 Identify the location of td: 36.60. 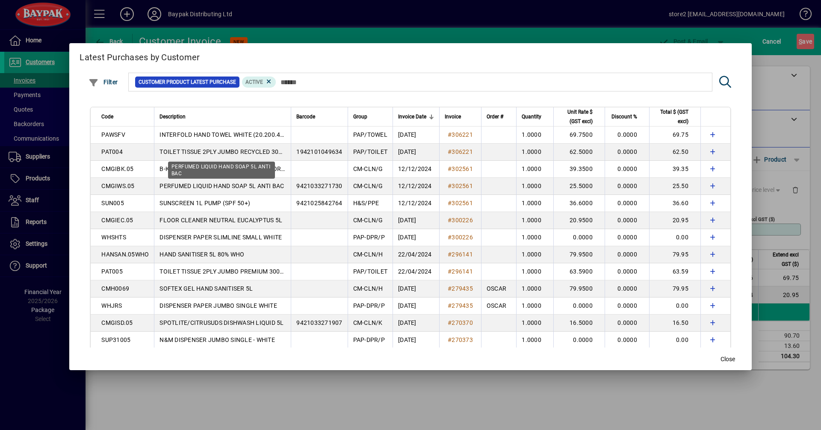
(675, 204).